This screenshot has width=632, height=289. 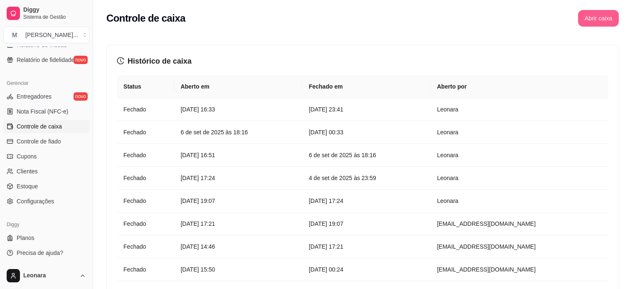 I want to click on span: Precisa de ajuda?, so click(x=40, y=253).